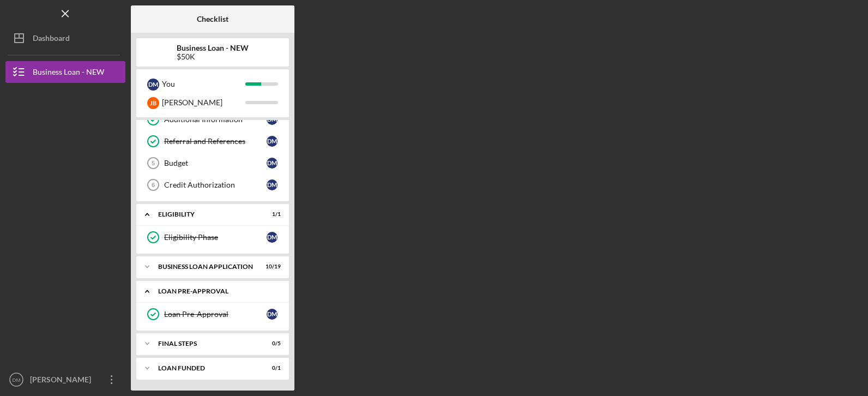 This screenshot has width=868, height=396. I want to click on tspan: 6, so click(153, 185).